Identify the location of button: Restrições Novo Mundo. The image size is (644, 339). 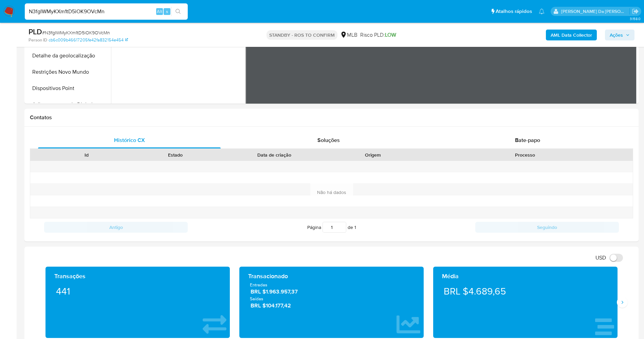
(69, 72).